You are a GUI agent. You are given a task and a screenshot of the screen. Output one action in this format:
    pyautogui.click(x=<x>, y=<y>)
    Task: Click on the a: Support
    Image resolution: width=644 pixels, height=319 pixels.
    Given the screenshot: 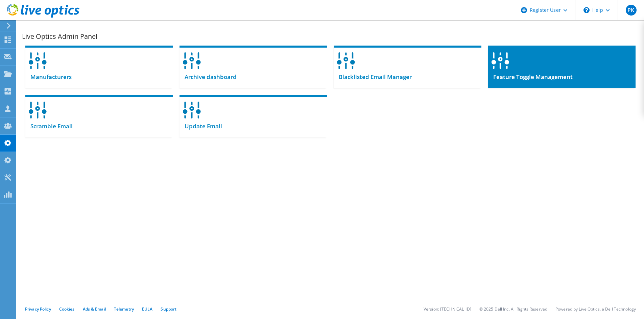 What is the action you would take?
    pyautogui.click(x=168, y=309)
    